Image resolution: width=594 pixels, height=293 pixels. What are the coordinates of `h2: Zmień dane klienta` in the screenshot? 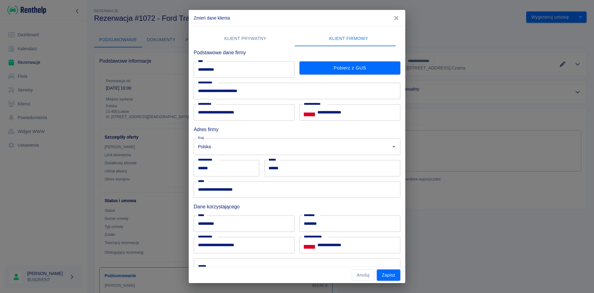 It's located at (297, 18).